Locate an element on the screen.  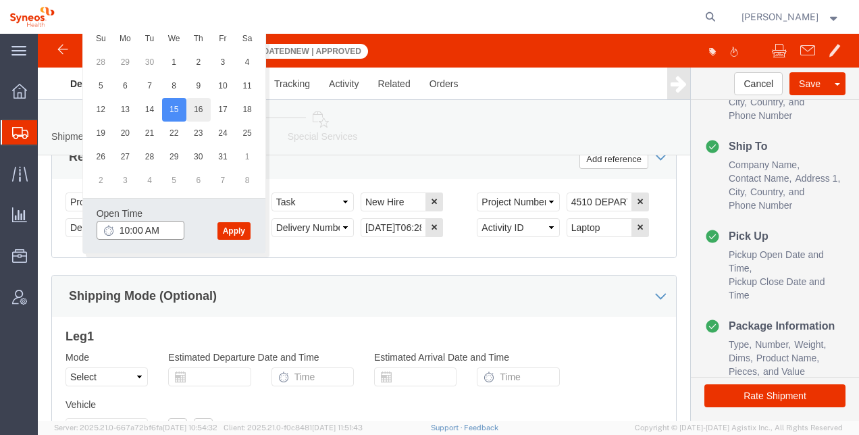
span: Server: 2025.21.0-667a72bf6fa is located at coordinates (136, 427).